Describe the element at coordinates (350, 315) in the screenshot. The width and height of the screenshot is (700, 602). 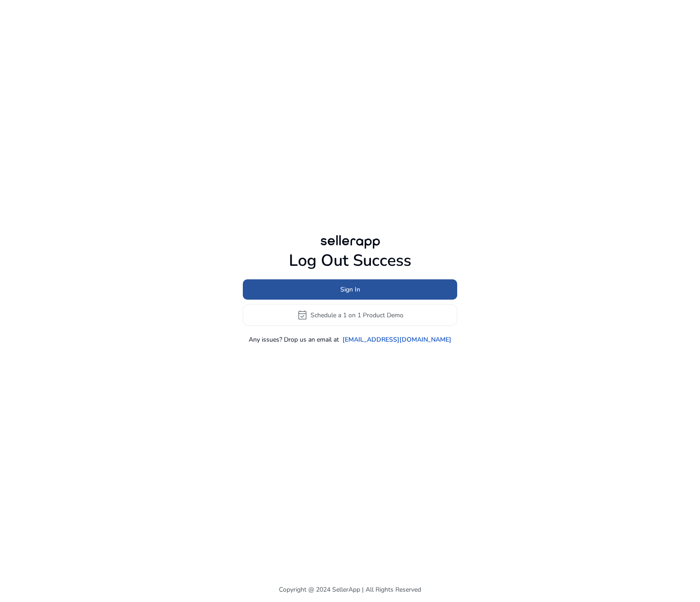
I see `button: event_availableSchedule a 1 on 1 Product Demo` at that location.